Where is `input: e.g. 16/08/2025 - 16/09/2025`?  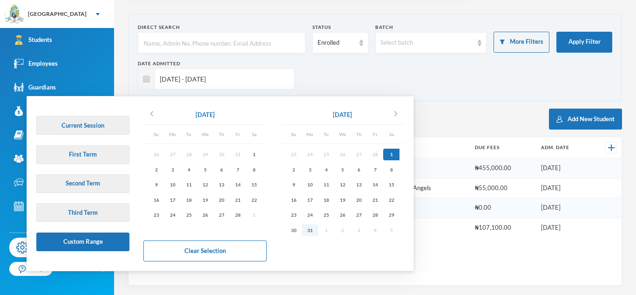
input: e.g. 16/08/2025 - 16/09/2025 is located at coordinates (222, 79).